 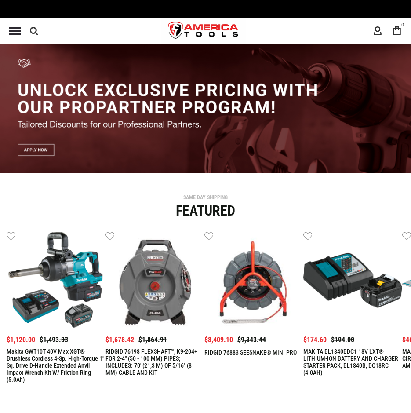 What do you see at coordinates (204, 31) in the screenshot?
I see `a: store logo` at bounding box center [204, 31].